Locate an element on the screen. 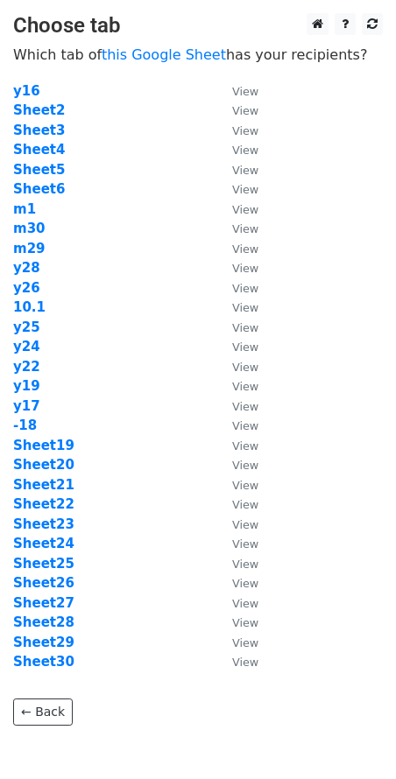 The height and width of the screenshot is (779, 396). strong: Sheet20 is located at coordinates (44, 465).